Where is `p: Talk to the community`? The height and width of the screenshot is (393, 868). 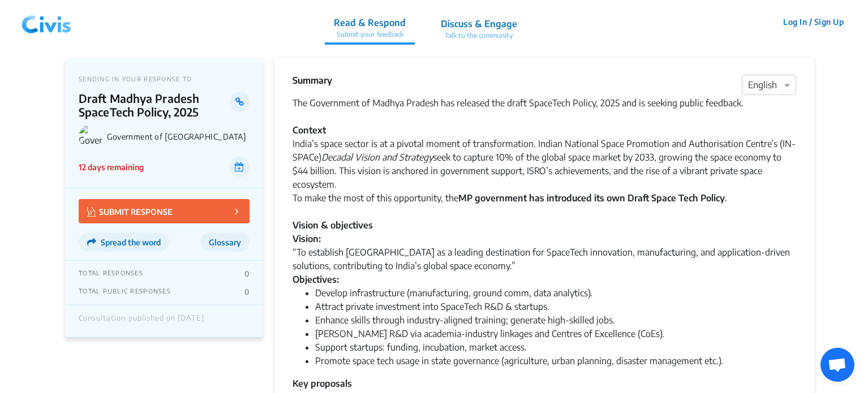
p: Talk to the community is located at coordinates (478, 35).